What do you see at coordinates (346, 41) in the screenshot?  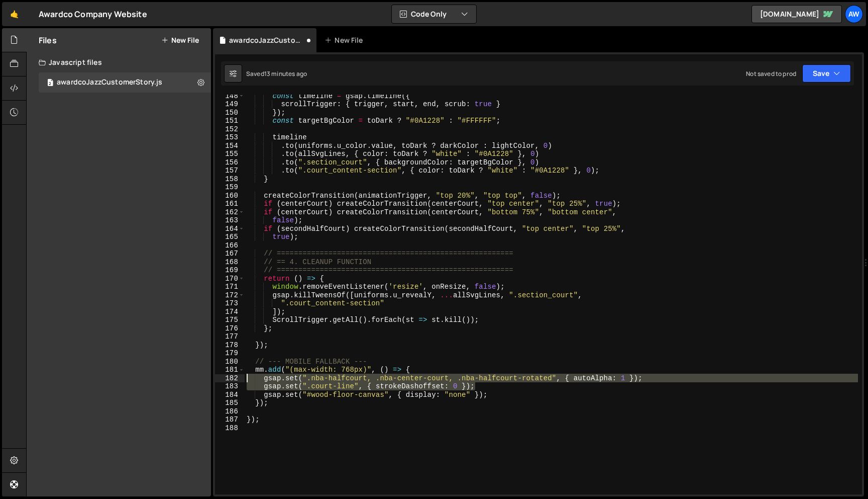 I see `div: New File` at bounding box center [346, 41].